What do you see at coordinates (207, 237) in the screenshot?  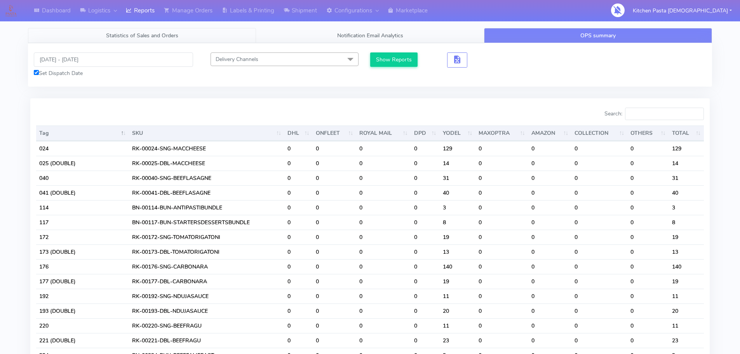 I see `td: RK-00172-SNG-TOMATORIGATONI` at bounding box center [207, 237].